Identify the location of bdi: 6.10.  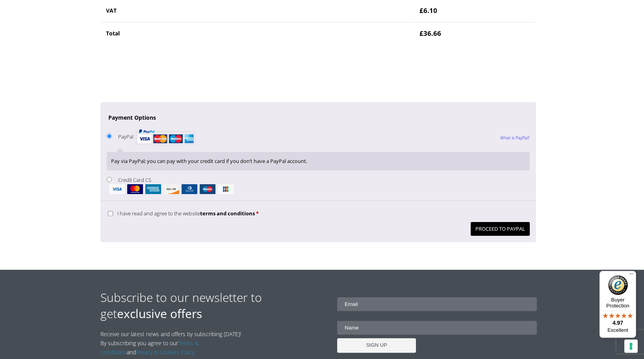
(428, 11).